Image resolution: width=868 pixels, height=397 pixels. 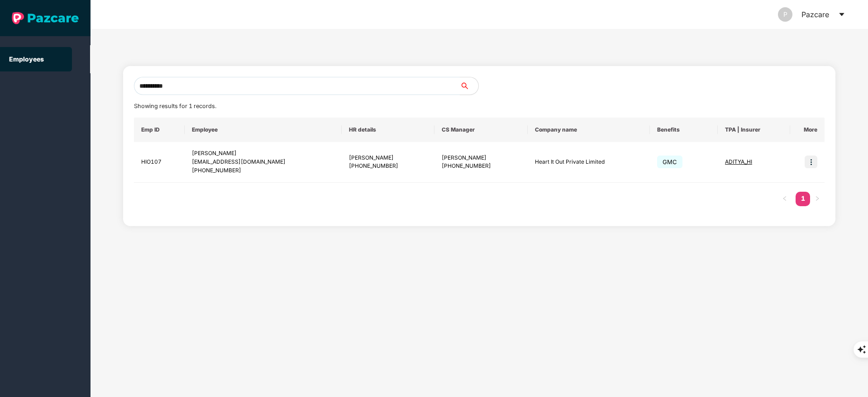 I want to click on li: 1, so click(x=803, y=199).